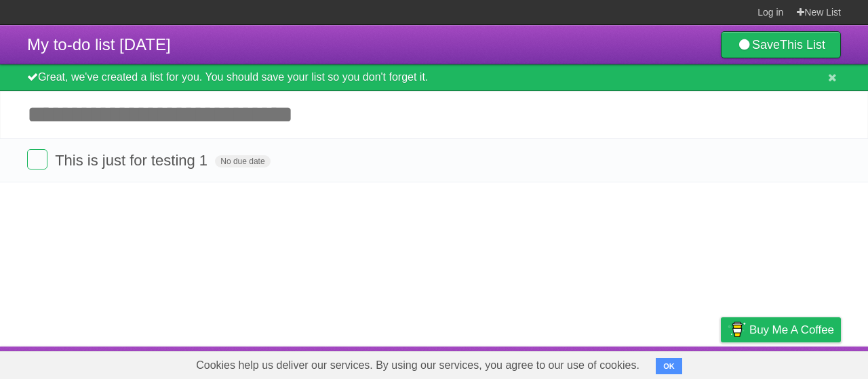  I want to click on label: Done, so click(37, 159).